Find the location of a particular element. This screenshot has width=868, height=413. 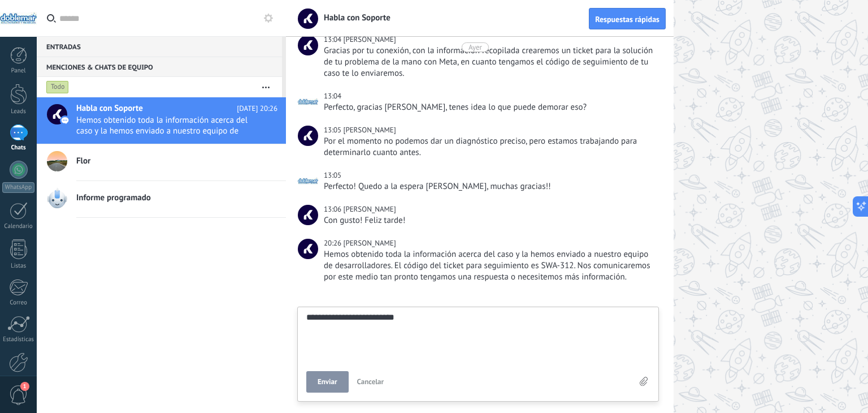

div: Hemos obtenido toda la información acerca del caso y la hemos enviado a nuestro equipo de desarro... is located at coordinates (490, 266).